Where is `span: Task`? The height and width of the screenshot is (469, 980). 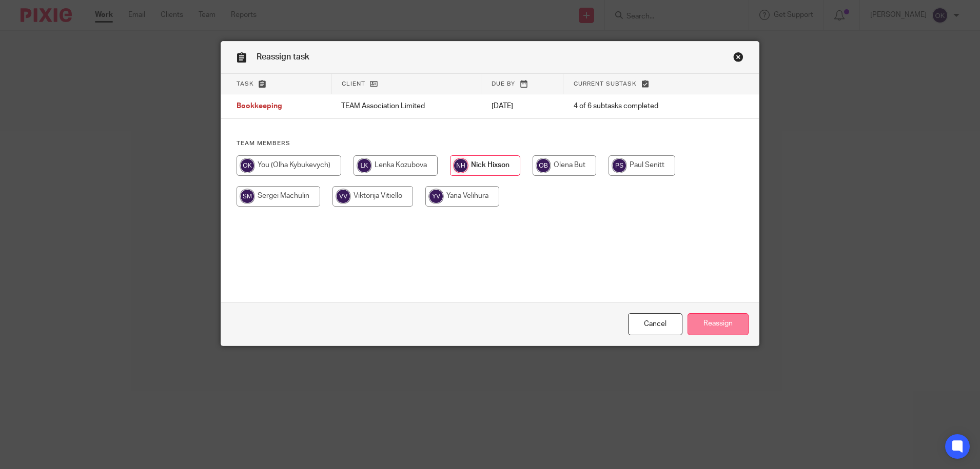 span: Task is located at coordinates (245, 84).